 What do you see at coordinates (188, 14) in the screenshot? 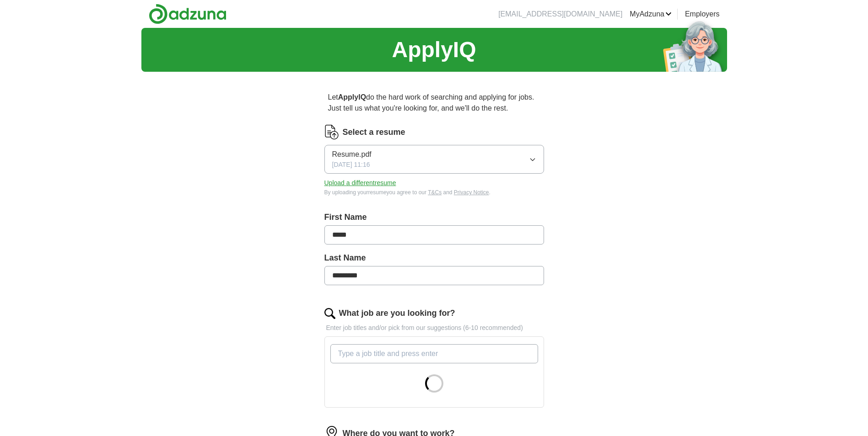
I see `img: Adzuna logo` at bounding box center [188, 14].